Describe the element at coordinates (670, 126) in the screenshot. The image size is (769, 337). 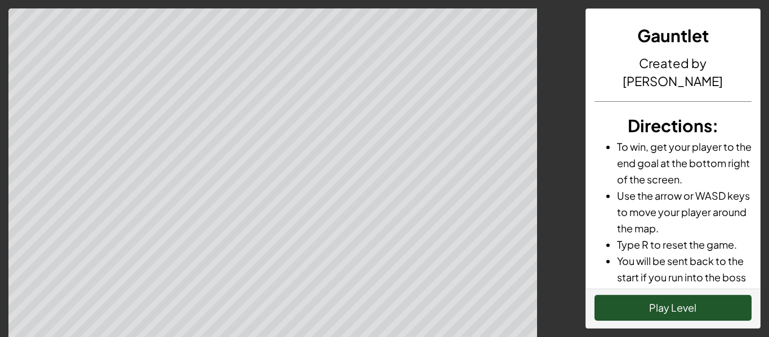
I see `span: Directions` at that location.